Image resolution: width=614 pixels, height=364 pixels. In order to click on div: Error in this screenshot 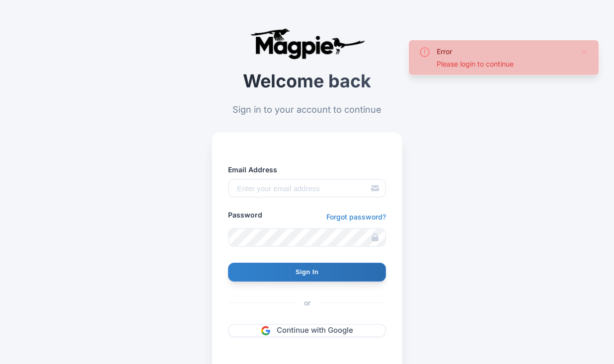, I will do `click(505, 51)`.